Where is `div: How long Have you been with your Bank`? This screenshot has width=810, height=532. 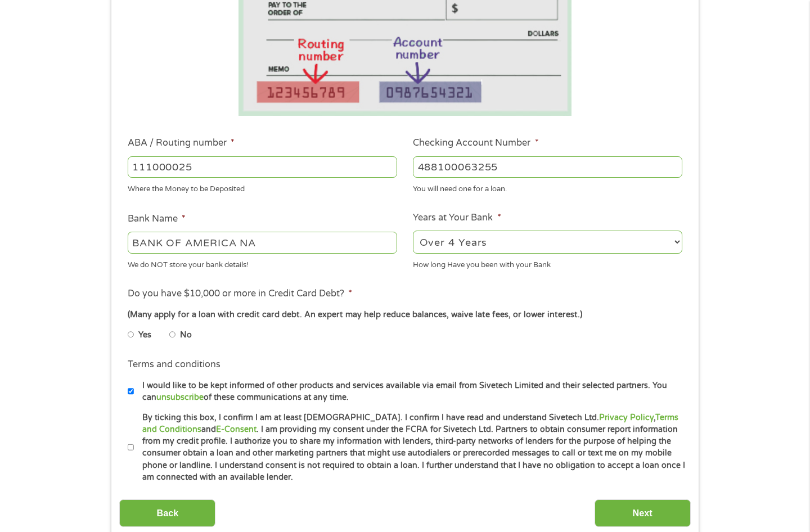 div: How long Have you been with your Bank is located at coordinates (548, 262).